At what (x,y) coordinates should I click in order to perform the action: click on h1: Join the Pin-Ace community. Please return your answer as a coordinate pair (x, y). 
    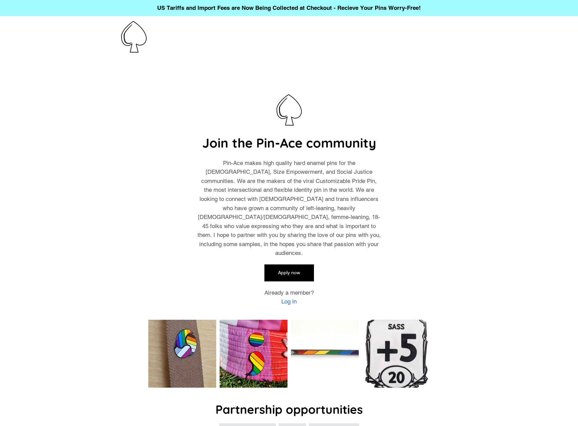
    Looking at the image, I should click on (289, 142).